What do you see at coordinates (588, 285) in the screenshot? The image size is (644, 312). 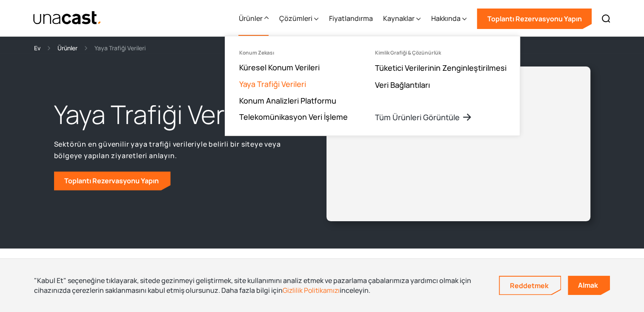 I see `font: Almak` at bounding box center [588, 285].